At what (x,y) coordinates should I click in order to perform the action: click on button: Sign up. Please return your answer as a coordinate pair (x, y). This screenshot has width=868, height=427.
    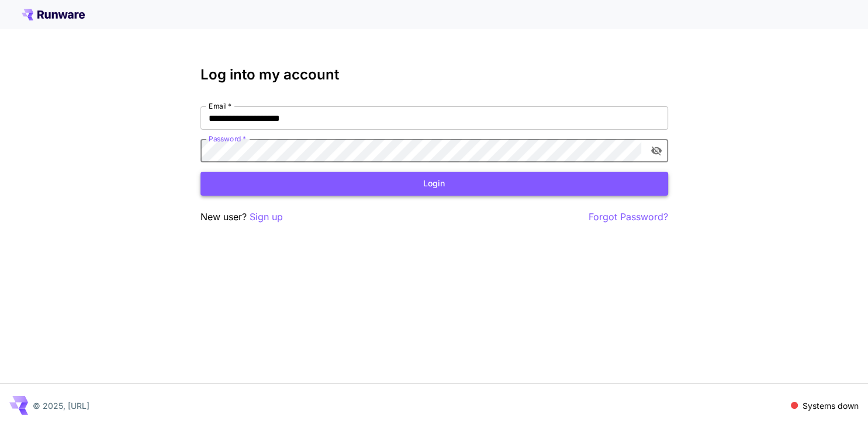
    Looking at the image, I should click on (266, 216).